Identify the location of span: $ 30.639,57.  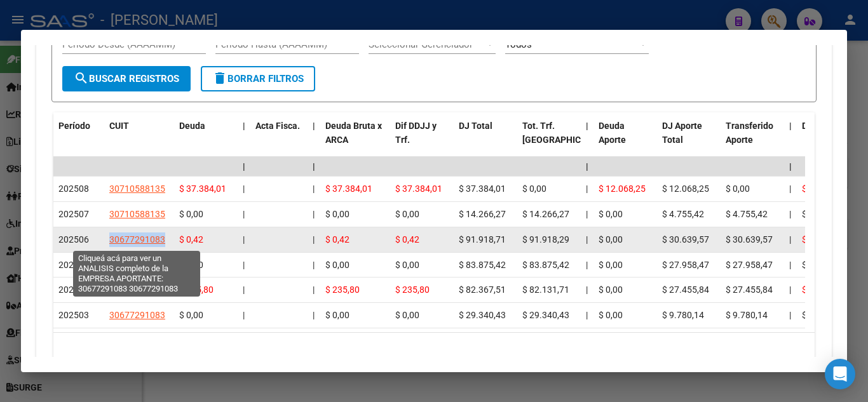
(749, 239).